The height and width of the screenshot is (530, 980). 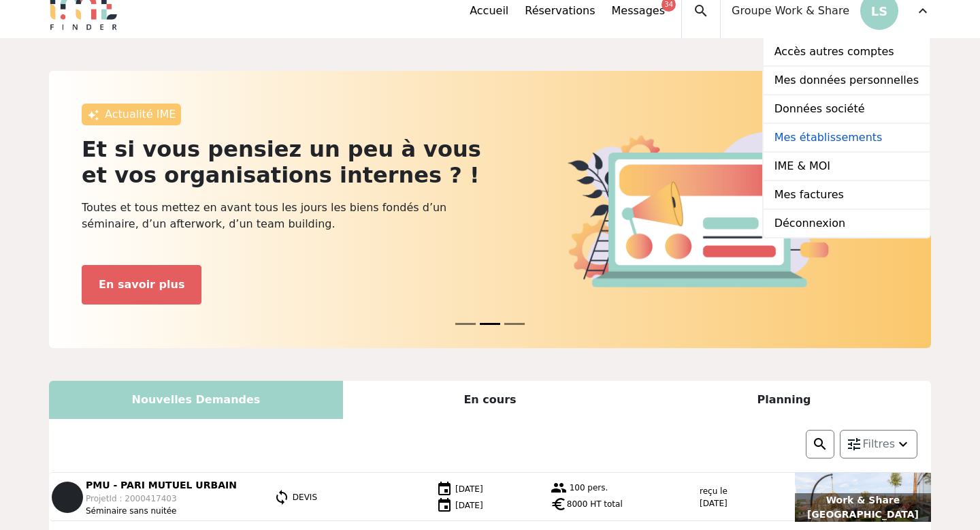 What do you see at coordinates (161, 485) in the screenshot?
I see `p: PMU - PARI MUTUEL URBAIN` at bounding box center [161, 485].